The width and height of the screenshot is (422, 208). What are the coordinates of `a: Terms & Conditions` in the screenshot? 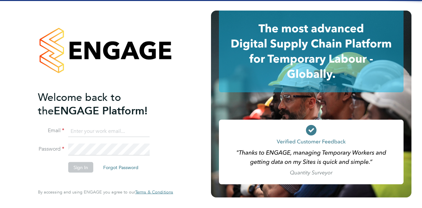 It's located at (154, 192).